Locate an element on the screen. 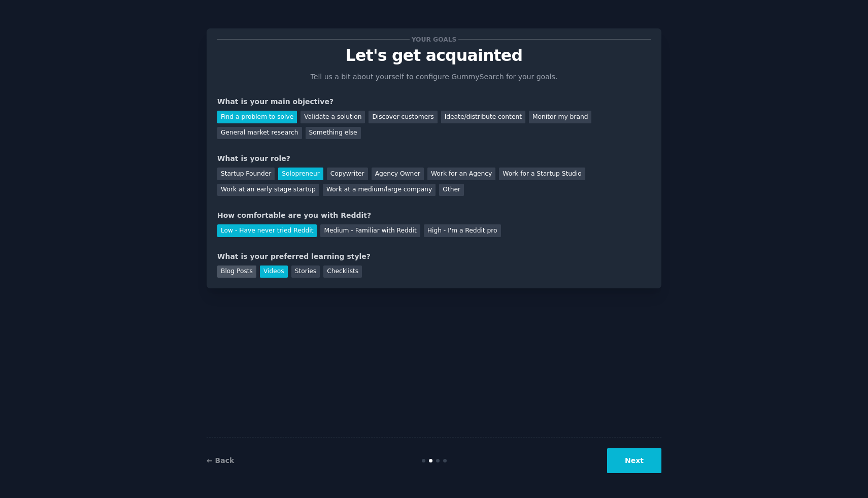 This screenshot has width=868, height=498. div: Other is located at coordinates (451, 190).